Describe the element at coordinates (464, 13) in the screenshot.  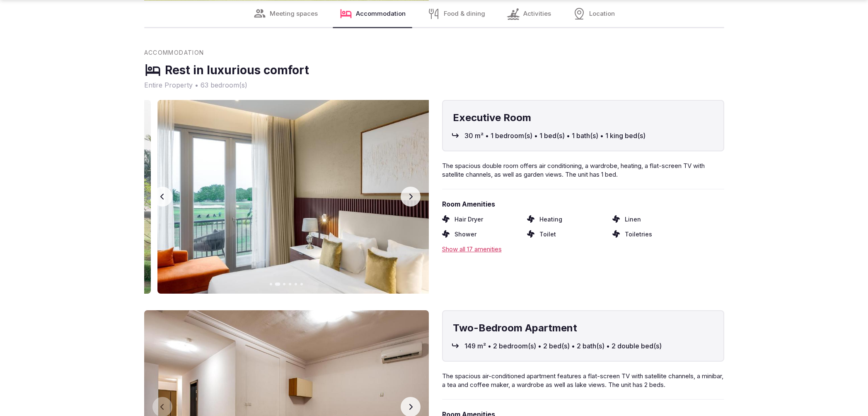
I see `span: Food & dining` at that location.